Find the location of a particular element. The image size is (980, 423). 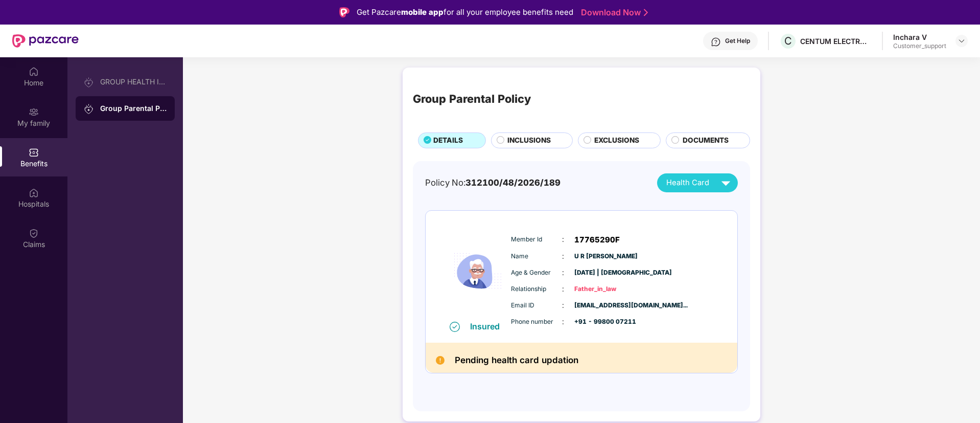

div: Get Help is located at coordinates (737, 41).